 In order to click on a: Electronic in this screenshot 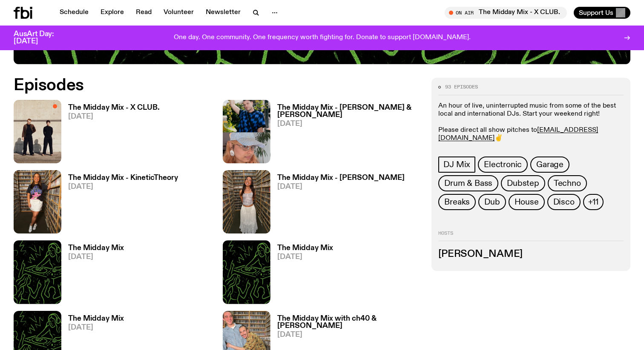, I will do `click(502, 165)`.